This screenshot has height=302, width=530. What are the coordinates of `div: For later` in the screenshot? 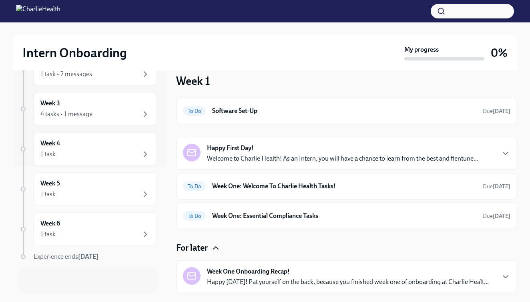 It's located at (346, 248).